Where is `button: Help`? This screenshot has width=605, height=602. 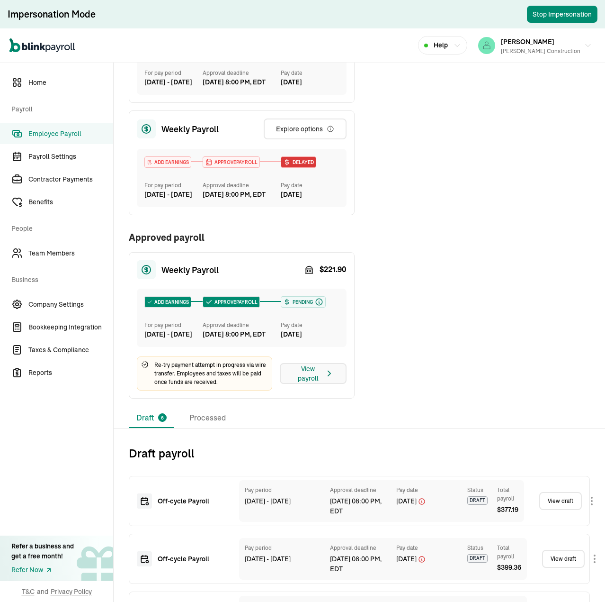 button: Help is located at coordinates (443, 45).